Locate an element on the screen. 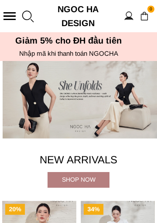 The height and width of the screenshot is (223, 157). div: Shop now is located at coordinates (78, 179).